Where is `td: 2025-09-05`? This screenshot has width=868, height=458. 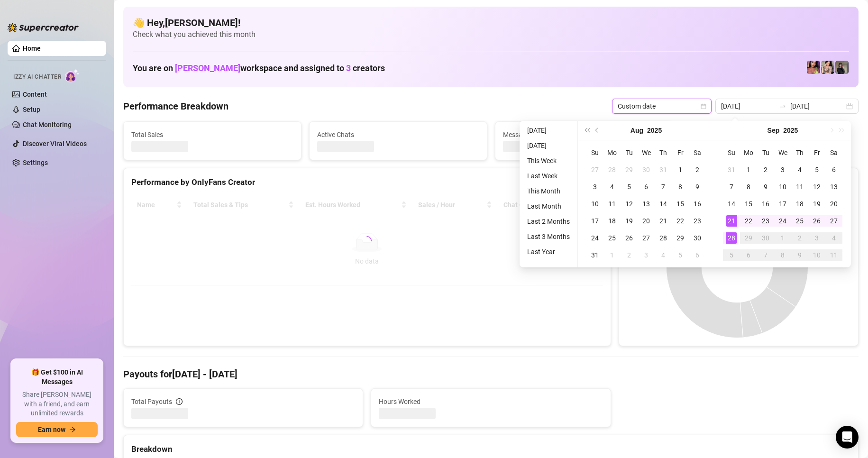
td: 2025-09-05 is located at coordinates (817, 170).